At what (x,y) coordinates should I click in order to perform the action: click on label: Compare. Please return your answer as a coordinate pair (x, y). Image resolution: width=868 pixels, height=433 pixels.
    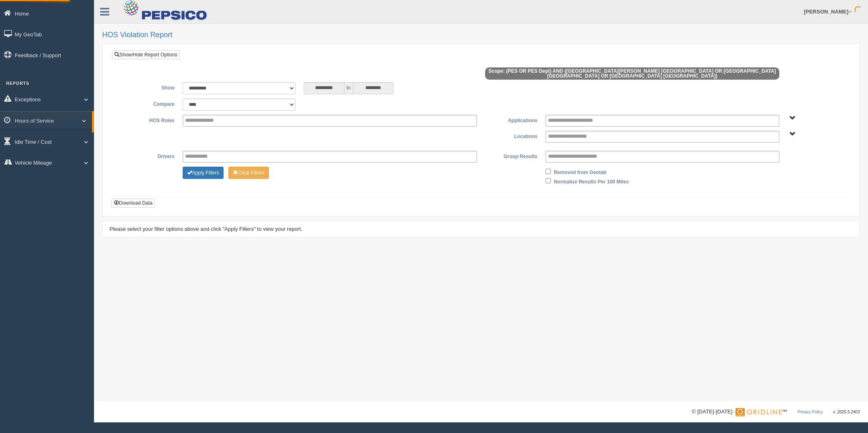
    Looking at the image, I should click on (148, 103).